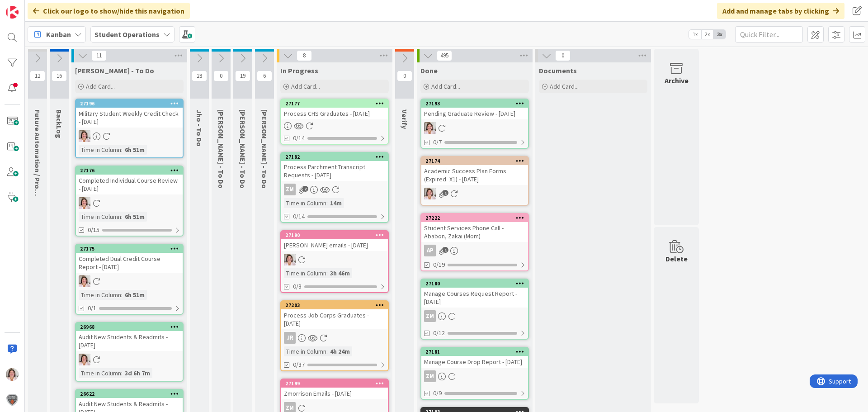  Describe the element at coordinates (199, 76) in the screenshot. I see `span: 28` at that location.